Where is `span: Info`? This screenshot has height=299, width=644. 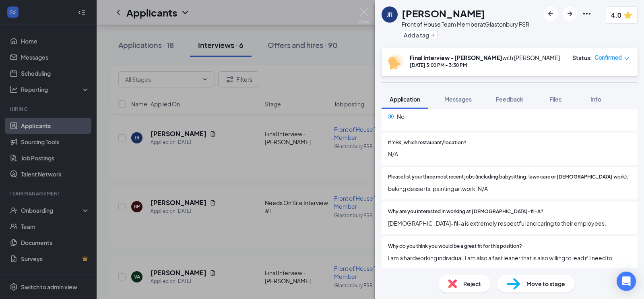
span: Info is located at coordinates (596, 99).